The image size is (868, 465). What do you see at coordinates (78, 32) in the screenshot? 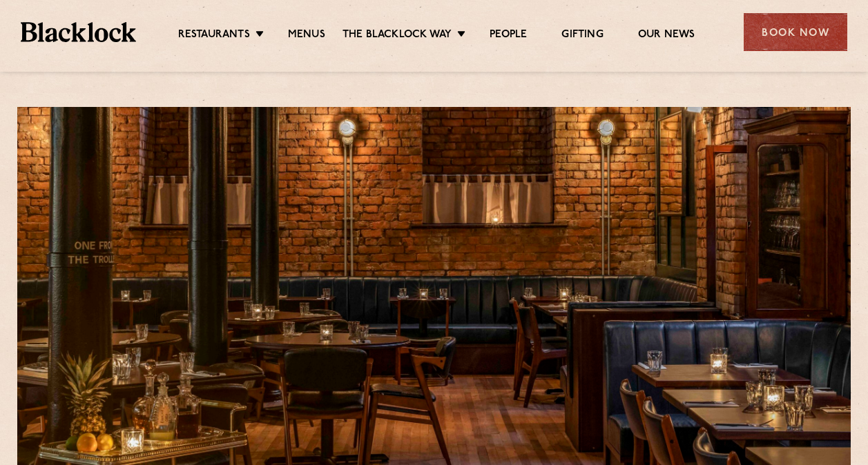
I see `img: BL_Textured_Logo-footer-cropped.svg` at bounding box center [78, 32].